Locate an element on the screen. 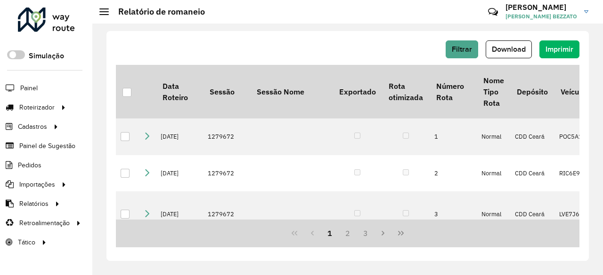 The image size is (603, 275). td: 1 is located at coordinates (453, 137).